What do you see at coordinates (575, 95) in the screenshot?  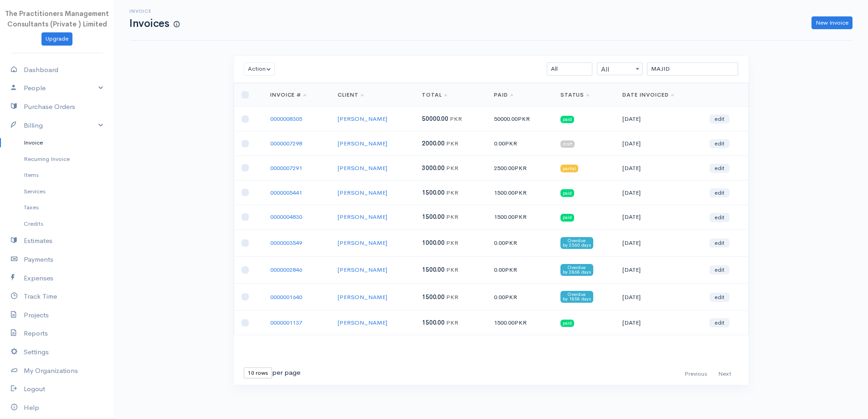 I see `a: Status` at bounding box center [575, 95].